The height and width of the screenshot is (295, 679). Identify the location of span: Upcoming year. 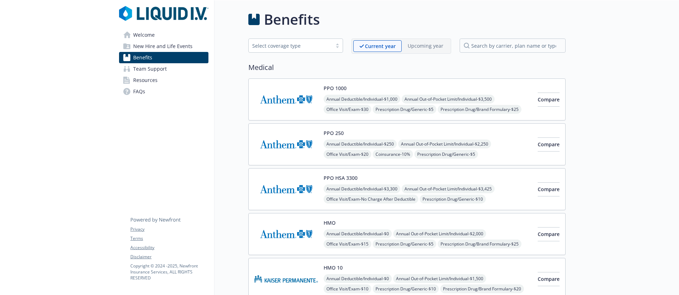
(425, 46).